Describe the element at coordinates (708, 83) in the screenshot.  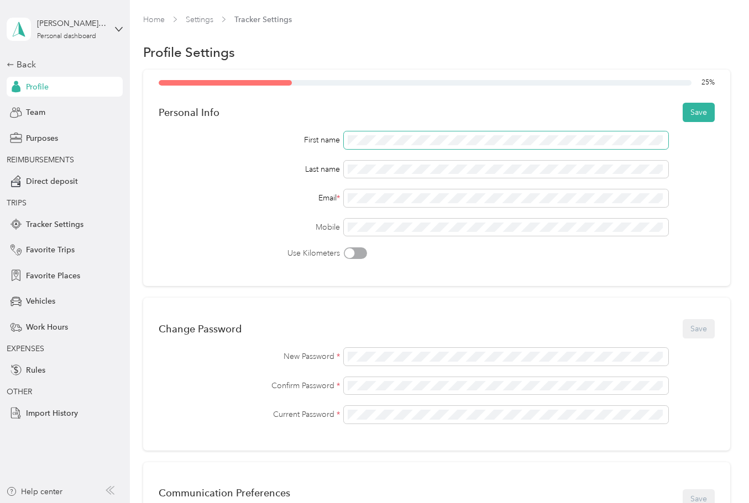
I see `span: 25 %` at that location.